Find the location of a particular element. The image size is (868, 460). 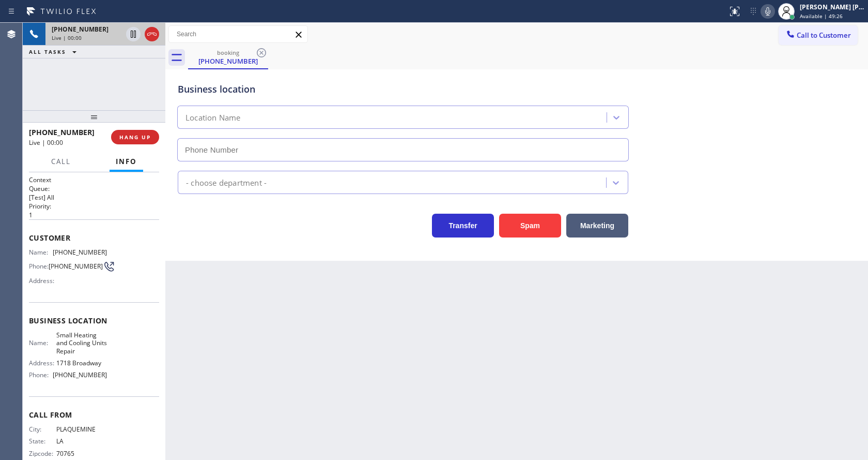

button: ALL TASKS is located at coordinates (55, 52).